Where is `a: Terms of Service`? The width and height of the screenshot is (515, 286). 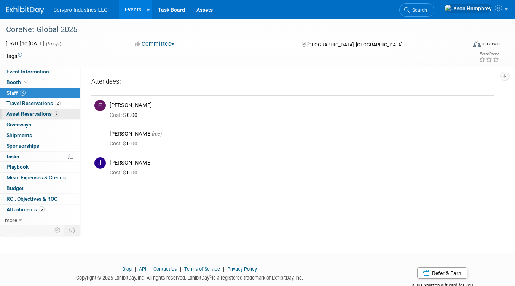
a: Terms of Service is located at coordinates (202, 269).